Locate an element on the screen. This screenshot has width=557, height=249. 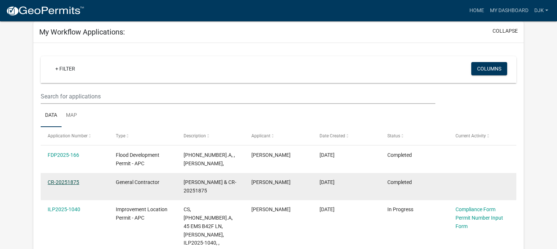
a: Data is located at coordinates (51, 115).